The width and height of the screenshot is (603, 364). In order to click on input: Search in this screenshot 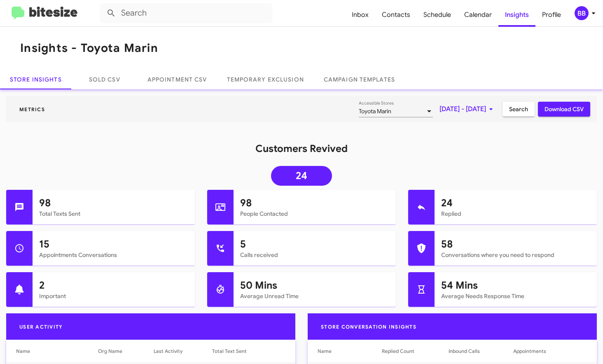, I will do `click(186, 13)`.